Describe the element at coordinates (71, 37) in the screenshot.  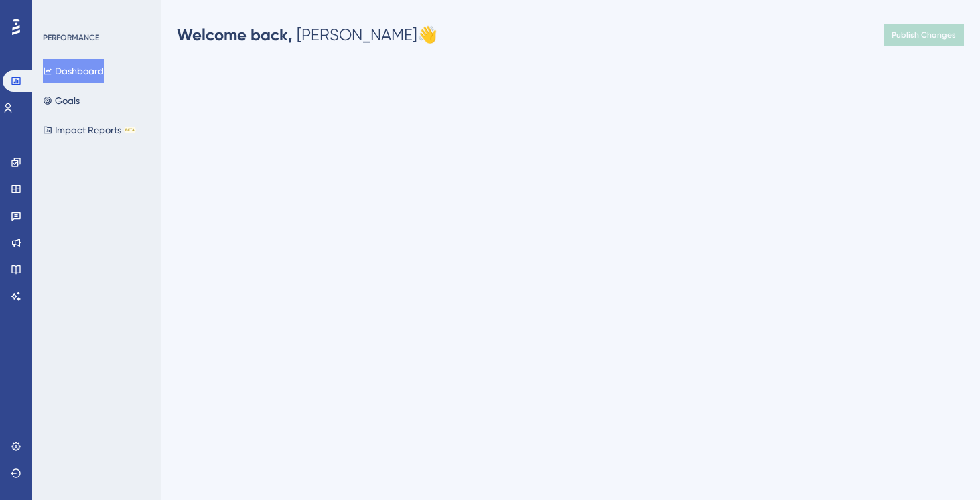
I see `div: PERFORMANCE` at that location.